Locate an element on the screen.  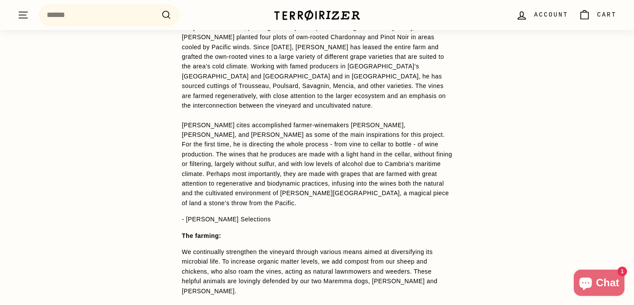
a: Cart is located at coordinates (597, 15).